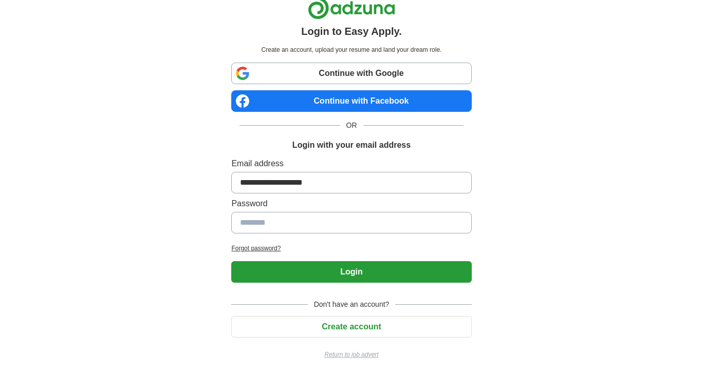 The height and width of the screenshot is (374, 703). I want to click on button: Login, so click(351, 272).